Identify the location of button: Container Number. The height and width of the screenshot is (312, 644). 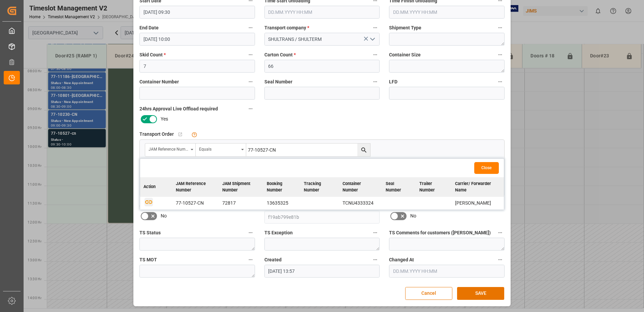
(250, 82).